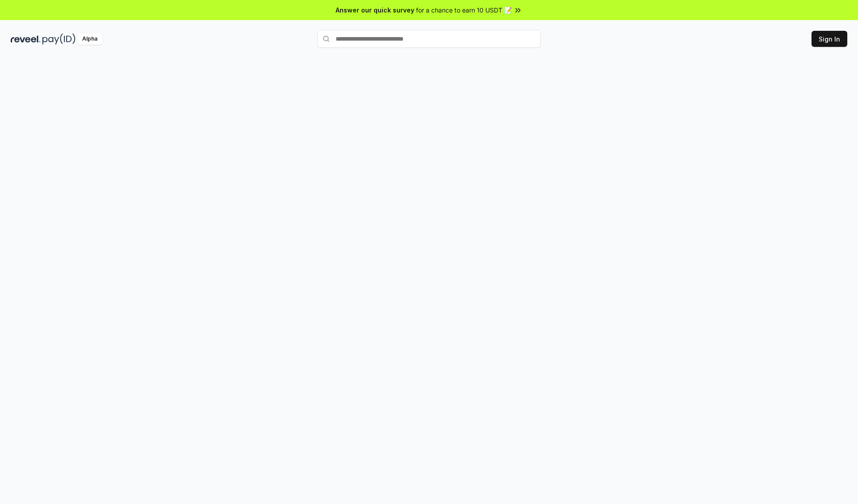  What do you see at coordinates (375, 10) in the screenshot?
I see `span: Answer our quick survey` at bounding box center [375, 10].